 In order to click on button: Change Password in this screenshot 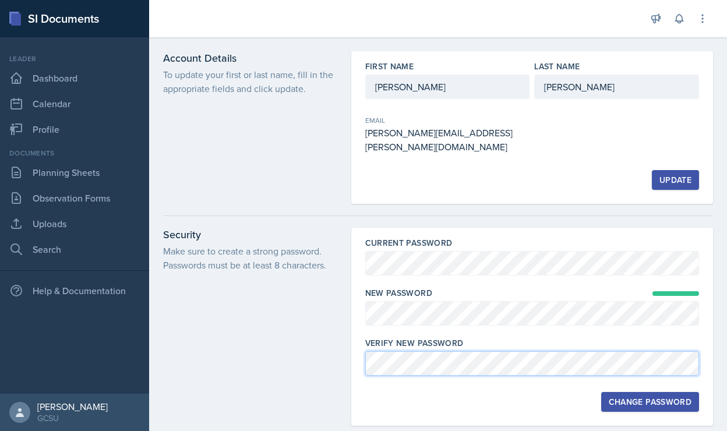, I will do `click(650, 402)`.